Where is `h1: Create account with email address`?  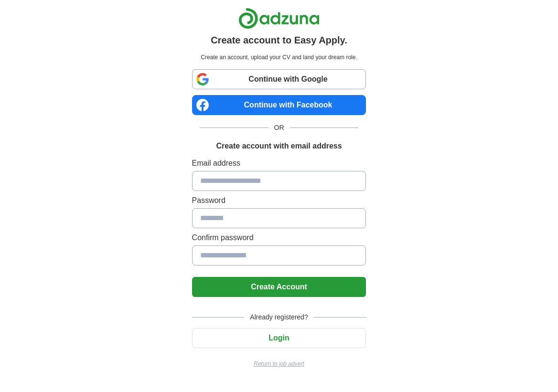 h1: Create account with email address is located at coordinates (279, 146).